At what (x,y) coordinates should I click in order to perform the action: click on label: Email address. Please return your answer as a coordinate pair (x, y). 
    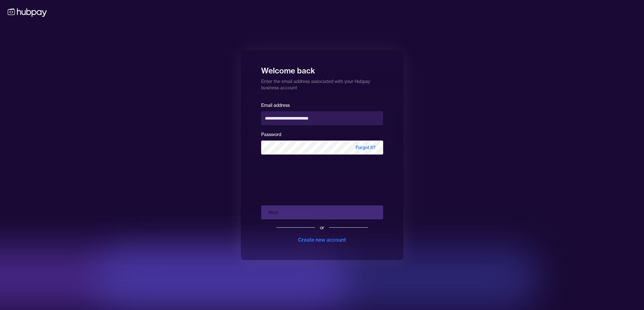
    Looking at the image, I should click on (275, 106).